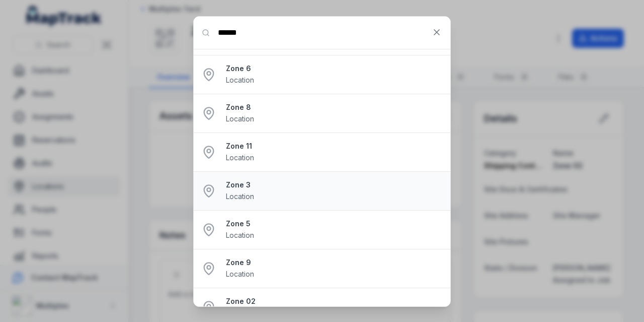 This screenshot has width=644, height=322. What do you see at coordinates (334, 146) in the screenshot?
I see `strong: Zone 11` at bounding box center [334, 146].